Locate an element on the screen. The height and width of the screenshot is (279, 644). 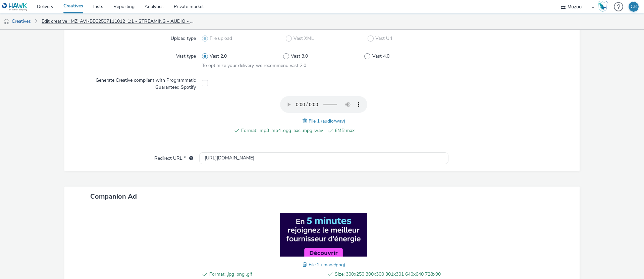
div: CB is located at coordinates (633, 7).